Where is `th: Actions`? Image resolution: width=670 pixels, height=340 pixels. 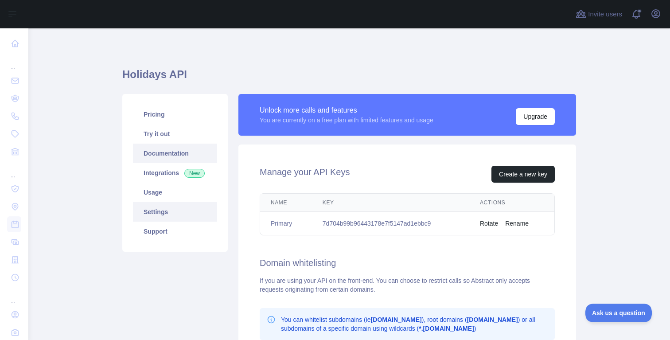
th: Actions is located at coordinates (512, 203).